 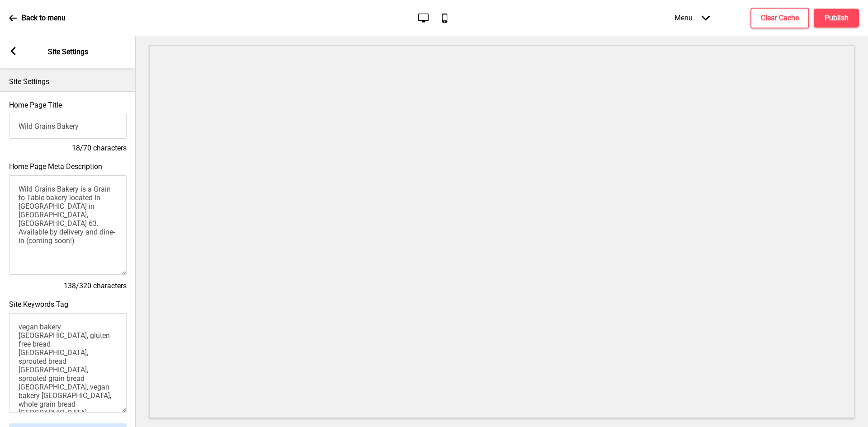 What do you see at coordinates (68, 286) in the screenshot?
I see `h4: 138/320 characters` at bounding box center [68, 286].